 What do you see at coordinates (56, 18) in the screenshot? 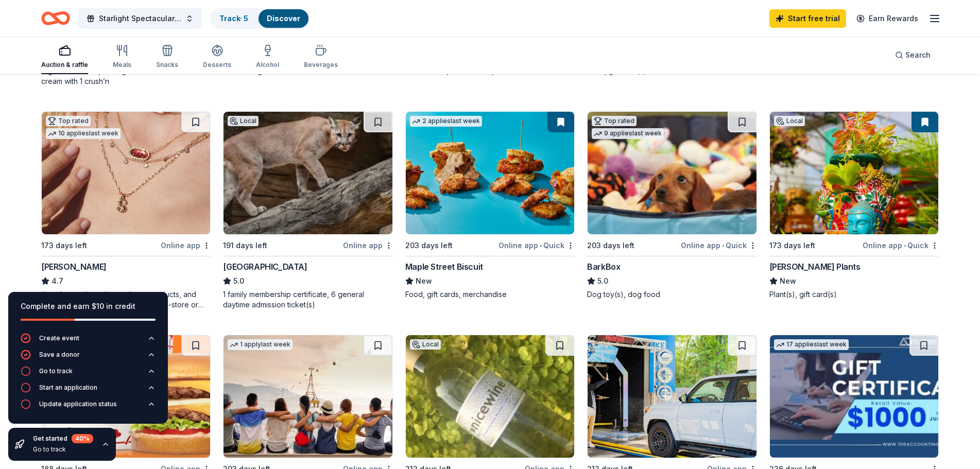
I see `a: Home` at bounding box center [56, 18].